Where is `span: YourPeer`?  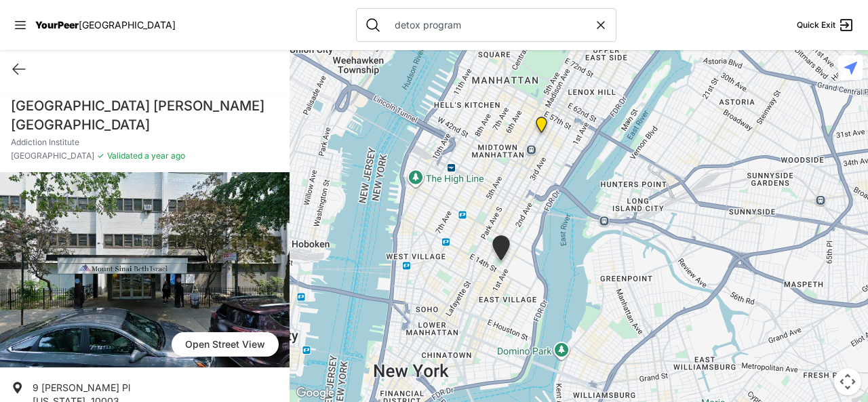 span: YourPeer is located at coordinates (57, 24).